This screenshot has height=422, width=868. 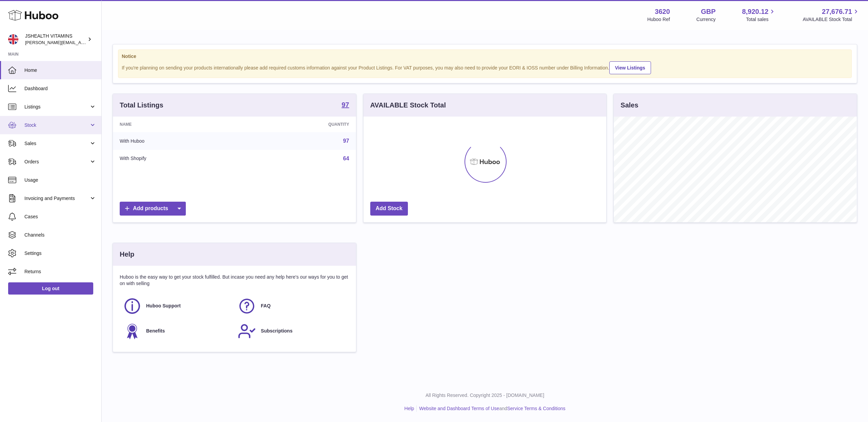 I want to click on a: Service Terms & Conditions, so click(x=537, y=409).